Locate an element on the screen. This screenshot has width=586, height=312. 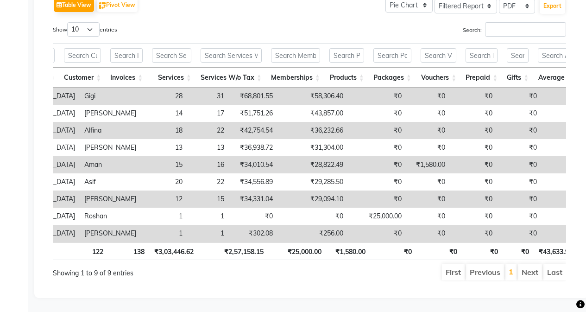
th: Average: activate to sort column ascending is located at coordinates (555, 77).